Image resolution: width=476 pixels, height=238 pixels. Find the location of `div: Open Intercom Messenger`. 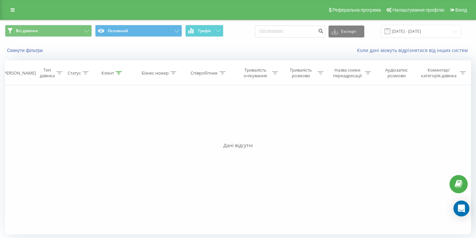

div: Open Intercom Messenger is located at coordinates (462, 209).